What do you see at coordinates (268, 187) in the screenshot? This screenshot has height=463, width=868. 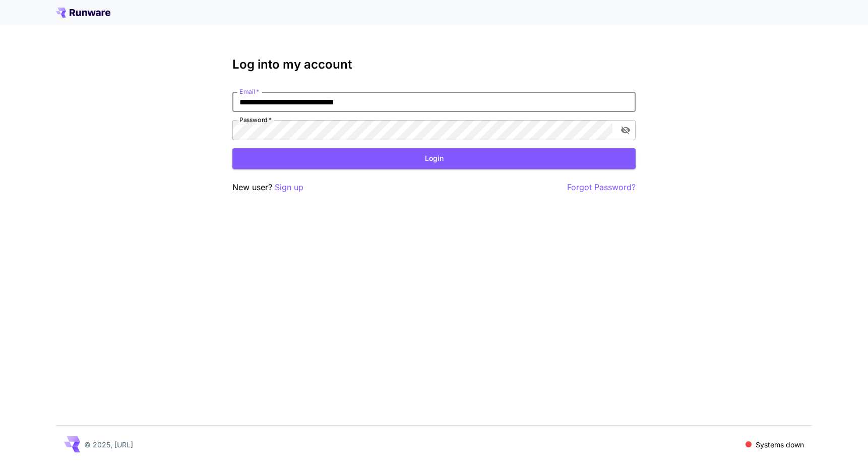 I see `p: New user?` at bounding box center [268, 187].